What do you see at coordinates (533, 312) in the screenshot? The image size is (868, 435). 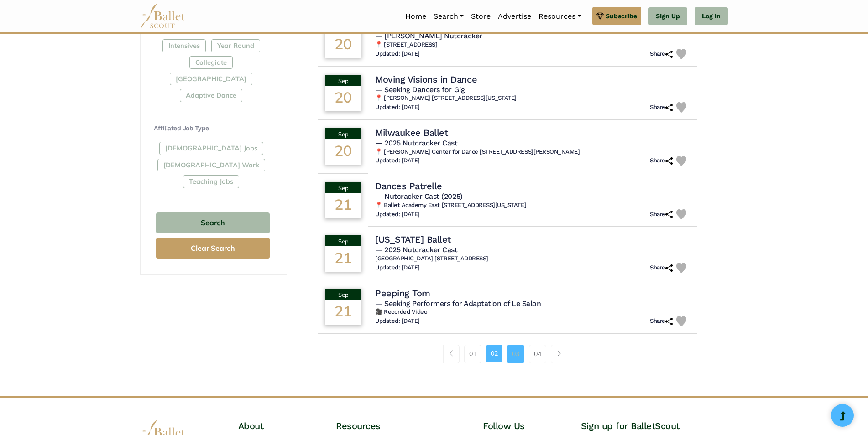 I see `h6: 🎥 Recorded Video` at bounding box center [533, 312].